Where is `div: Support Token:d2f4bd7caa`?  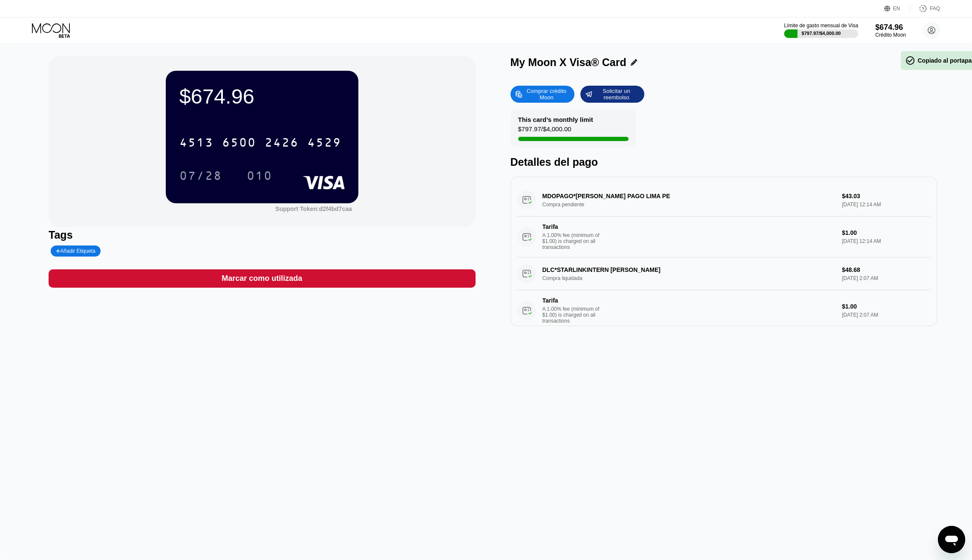
div: Support Token:d2f4bd7caa is located at coordinates (314, 209).